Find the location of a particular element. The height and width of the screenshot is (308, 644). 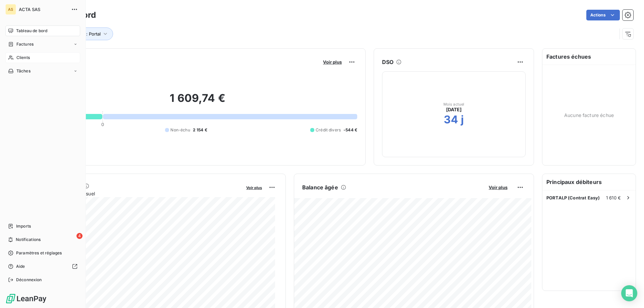

h2: 1 609,74 € is located at coordinates (198, 102).